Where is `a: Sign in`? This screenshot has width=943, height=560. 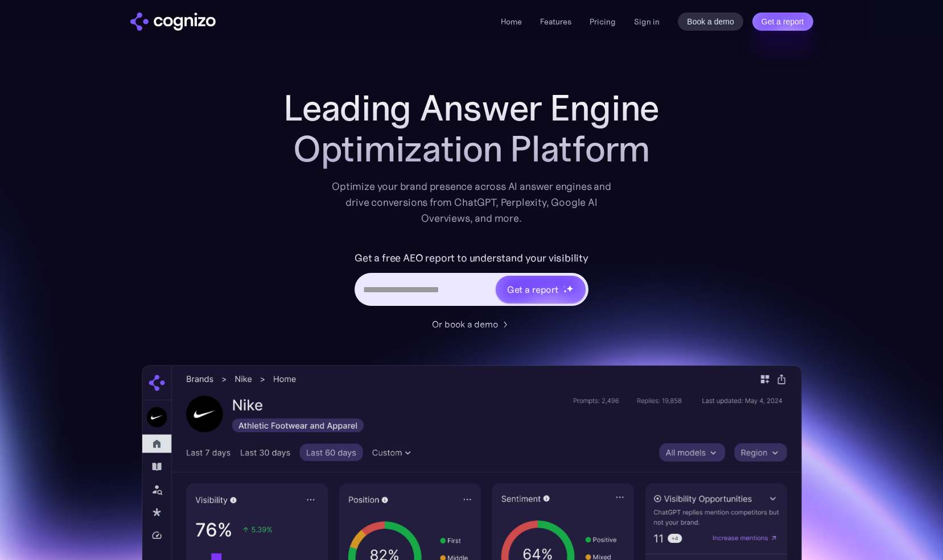 a: Sign in is located at coordinates (647, 22).